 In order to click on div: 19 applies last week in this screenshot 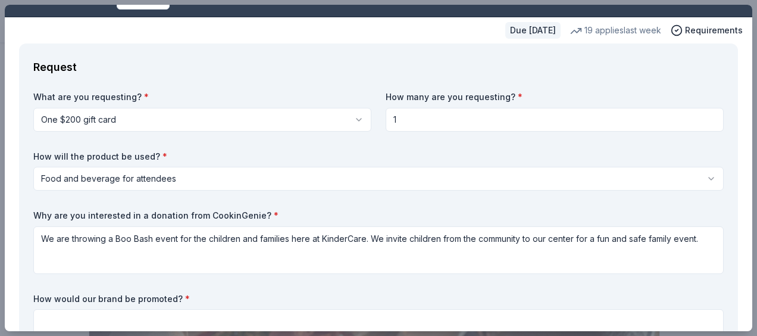, I will do `click(616, 30)`.